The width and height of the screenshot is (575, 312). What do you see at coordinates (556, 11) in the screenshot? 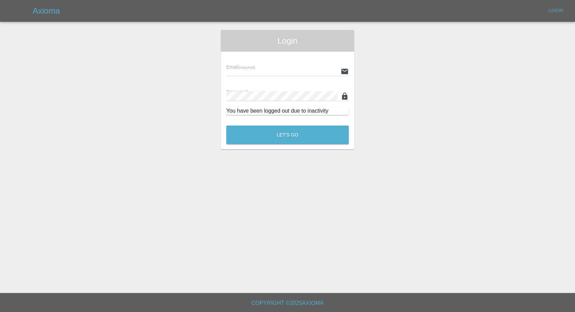
I see `a: Login` at bounding box center [556, 11].